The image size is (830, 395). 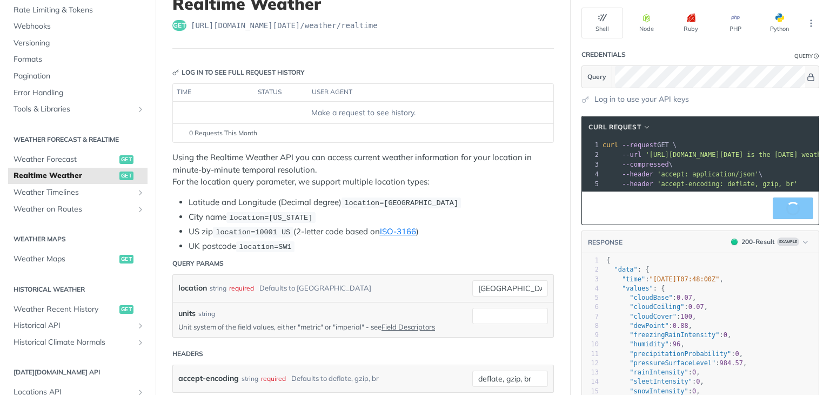 I want to click on span: --request, so click(x=640, y=145).